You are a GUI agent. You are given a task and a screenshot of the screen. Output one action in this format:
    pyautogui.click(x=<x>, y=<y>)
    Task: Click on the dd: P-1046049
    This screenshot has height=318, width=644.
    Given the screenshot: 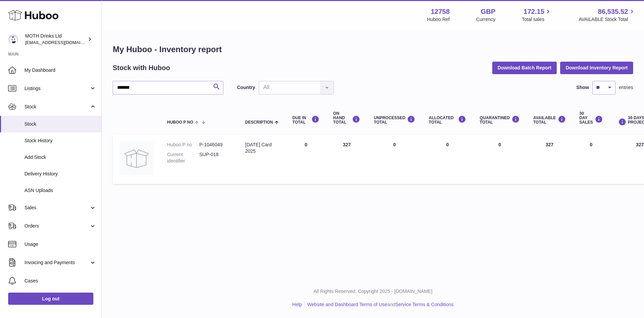 What is the action you would take?
    pyautogui.click(x=215, y=145)
    